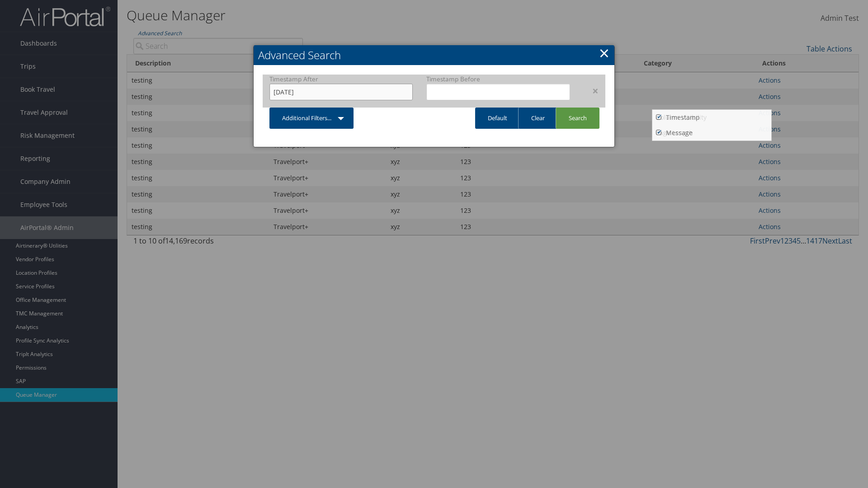  Describe the element at coordinates (434, 55) in the screenshot. I see `h2: Advanced Search` at that location.